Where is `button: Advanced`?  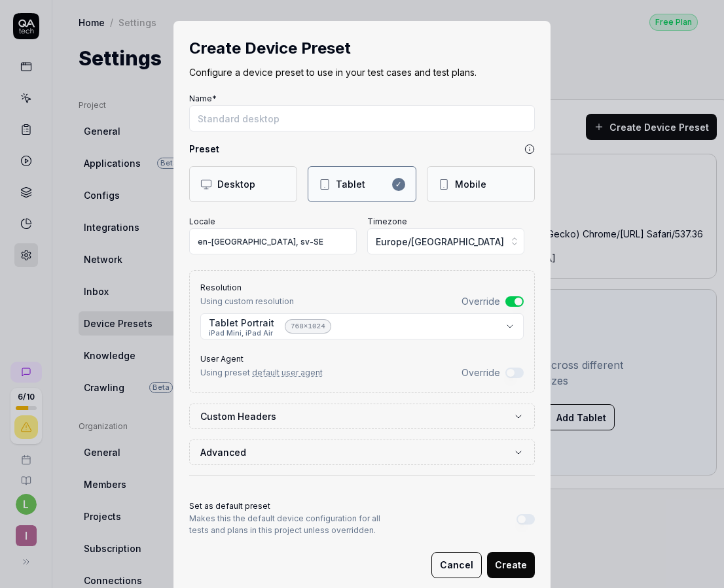
button: Advanced is located at coordinates (362, 452).